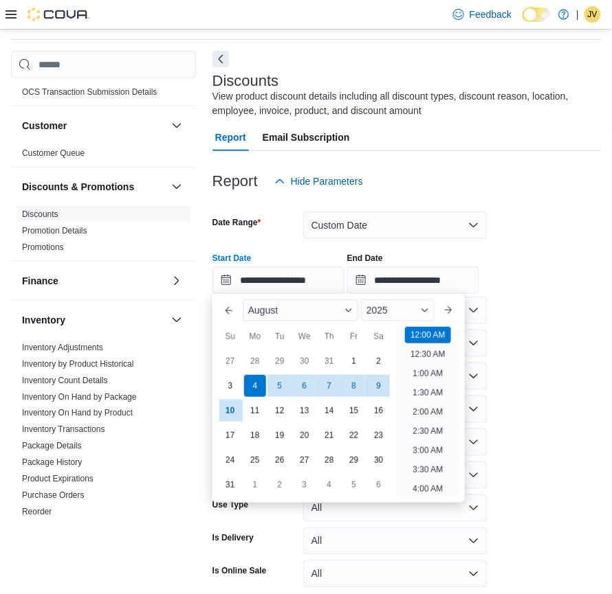 The image size is (612, 594). What do you see at coordinates (93, 187) in the screenshot?
I see `button: Discounts & Promotions` at bounding box center [93, 187].